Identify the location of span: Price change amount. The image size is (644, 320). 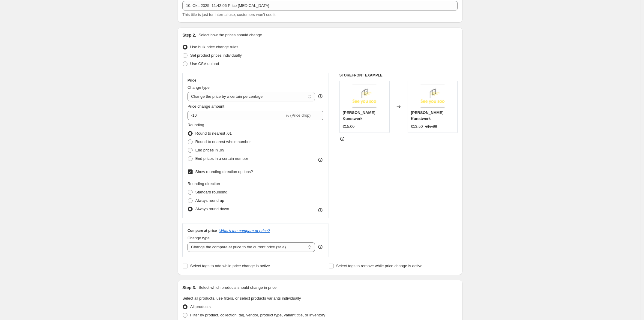
(206, 106).